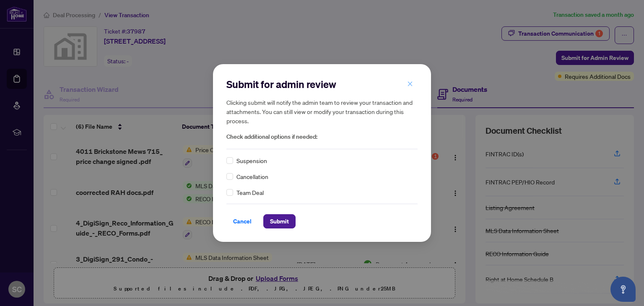 This screenshot has height=306, width=644. I want to click on span: close, so click(410, 84).